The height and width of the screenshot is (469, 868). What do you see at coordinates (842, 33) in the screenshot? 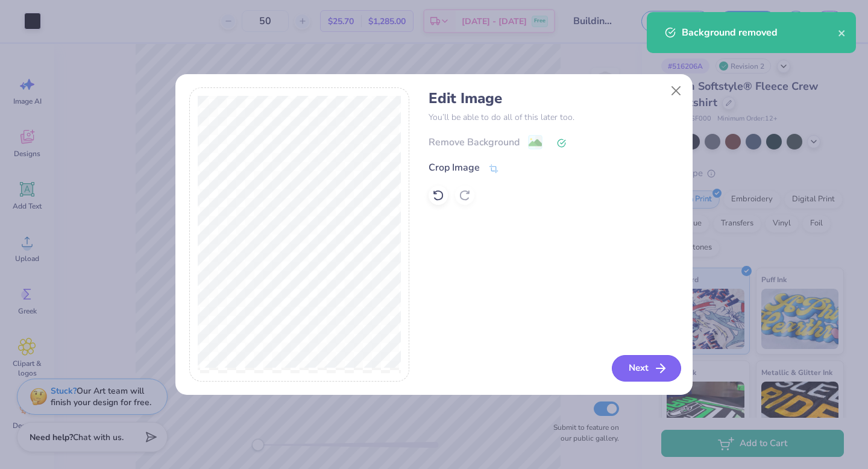
I see `button: close` at bounding box center [842, 33].